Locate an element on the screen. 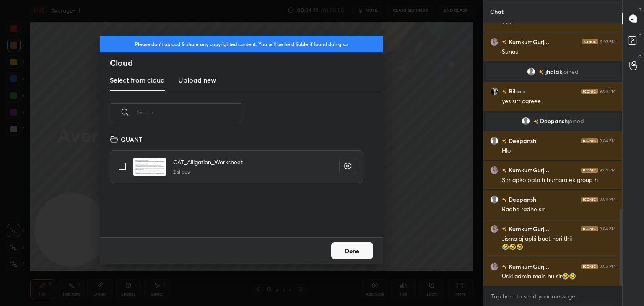 This screenshot has height=306, width=644. div: Sunau is located at coordinates (558, 52).